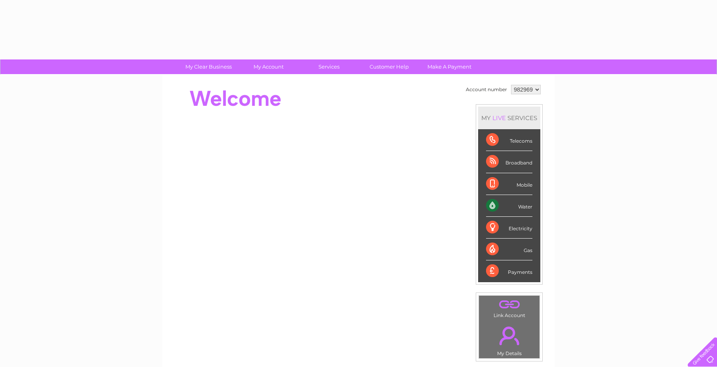 The image size is (717, 367). I want to click on div: Water, so click(509, 206).